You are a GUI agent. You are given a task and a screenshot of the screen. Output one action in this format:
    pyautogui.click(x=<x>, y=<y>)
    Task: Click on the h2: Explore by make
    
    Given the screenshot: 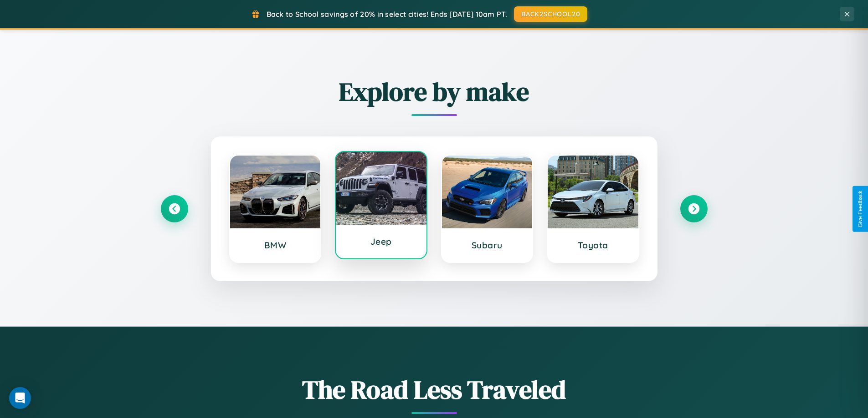 What is the action you would take?
    pyautogui.click(x=434, y=91)
    